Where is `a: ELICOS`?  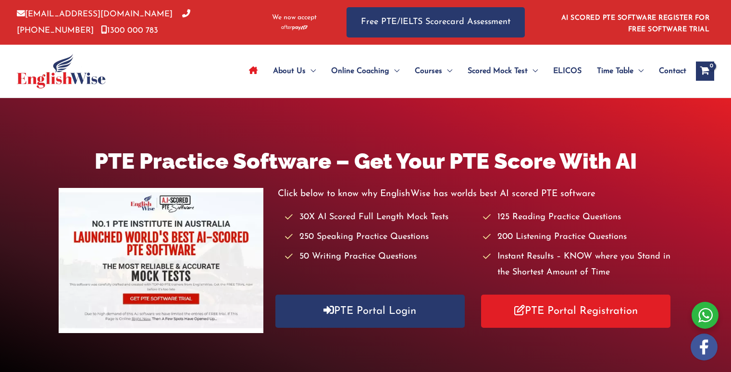 a: ELICOS is located at coordinates (567, 71).